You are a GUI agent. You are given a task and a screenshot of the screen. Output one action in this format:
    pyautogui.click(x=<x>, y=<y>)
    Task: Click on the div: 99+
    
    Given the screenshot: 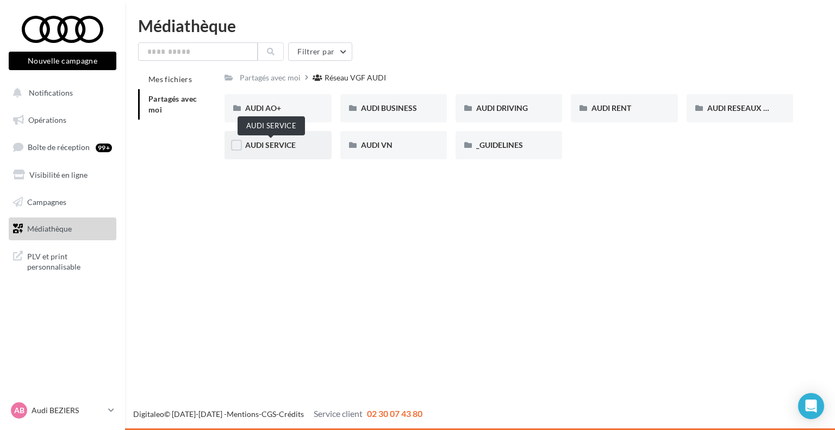 What is the action you would take?
    pyautogui.click(x=104, y=148)
    